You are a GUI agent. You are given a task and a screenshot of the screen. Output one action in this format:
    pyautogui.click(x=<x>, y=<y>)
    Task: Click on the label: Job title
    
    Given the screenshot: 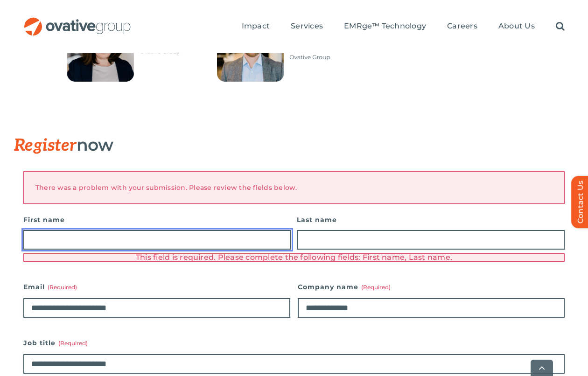 What is the action you would take?
    pyautogui.click(x=294, y=343)
    